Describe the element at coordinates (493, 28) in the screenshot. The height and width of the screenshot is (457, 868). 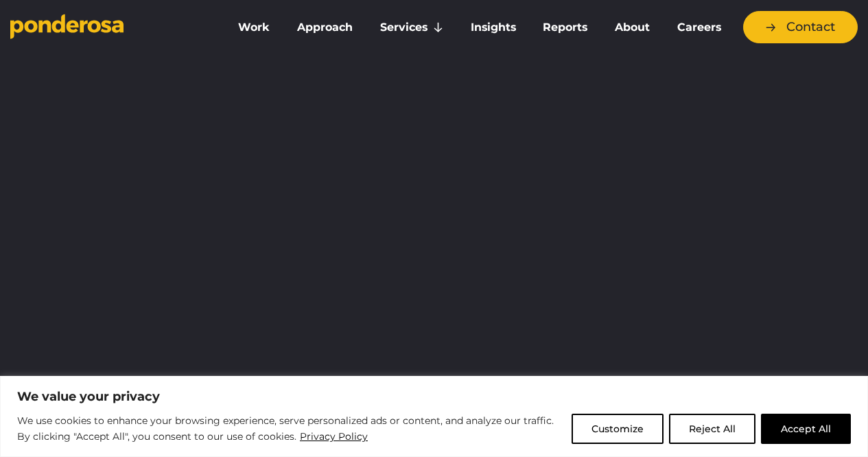
I see `a: Insights` at that location.